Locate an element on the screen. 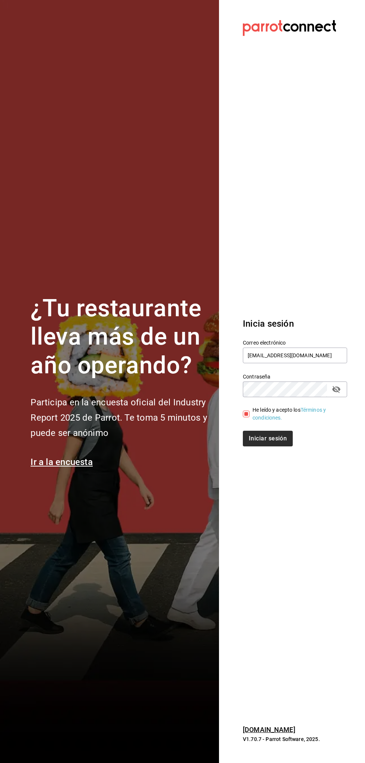 This screenshot has width=365, height=763. p: V1.70.7 - Parrot Software, 2025. is located at coordinates (295, 739).